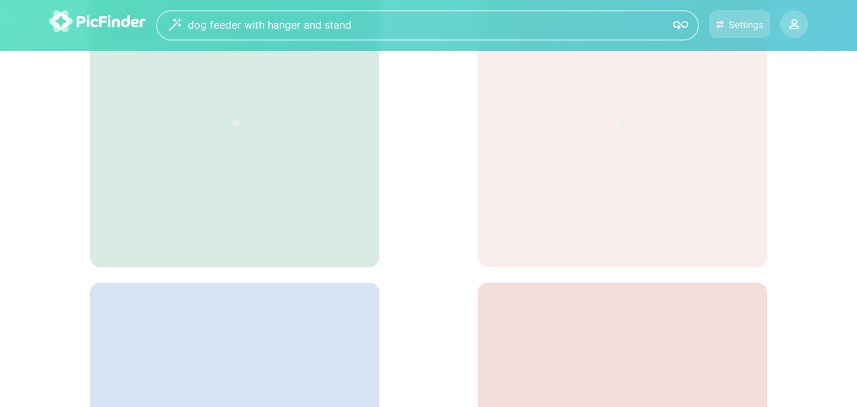  I want to click on img: logo-picfinder-white-transparent.svg, so click(97, 21).